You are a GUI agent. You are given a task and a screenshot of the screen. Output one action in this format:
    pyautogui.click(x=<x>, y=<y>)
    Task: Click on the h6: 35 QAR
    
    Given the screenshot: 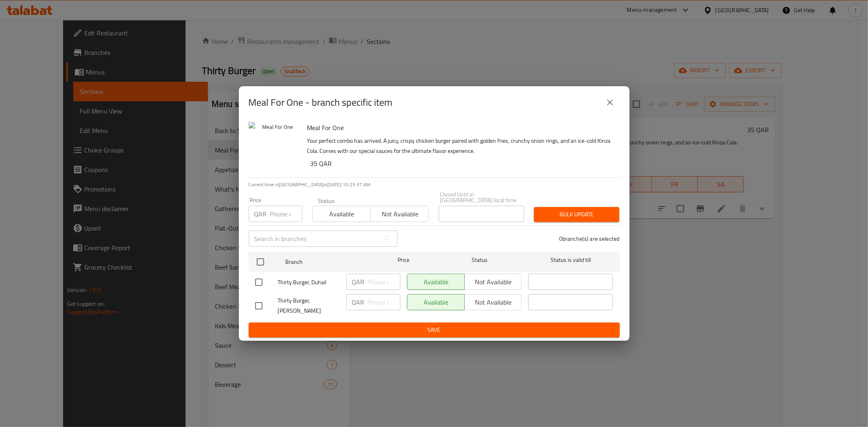 What is the action you would take?
    pyautogui.click(x=462, y=164)
    